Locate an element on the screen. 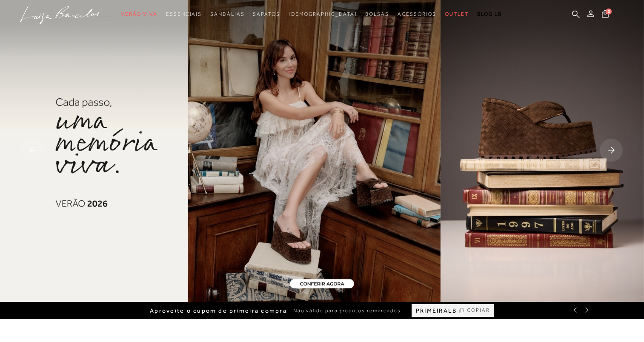 The width and height of the screenshot is (644, 342). span: COPIAR is located at coordinates (479, 310).